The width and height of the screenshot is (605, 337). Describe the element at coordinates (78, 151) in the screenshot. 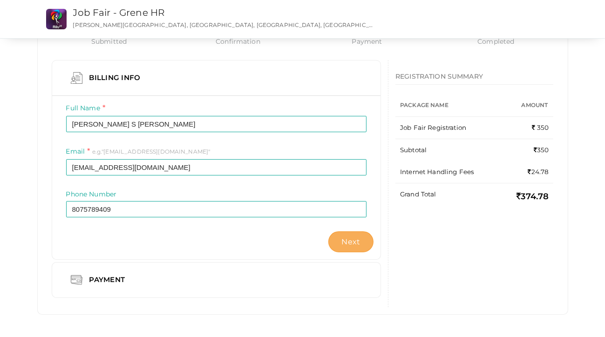

I see `label: Email` at that location.